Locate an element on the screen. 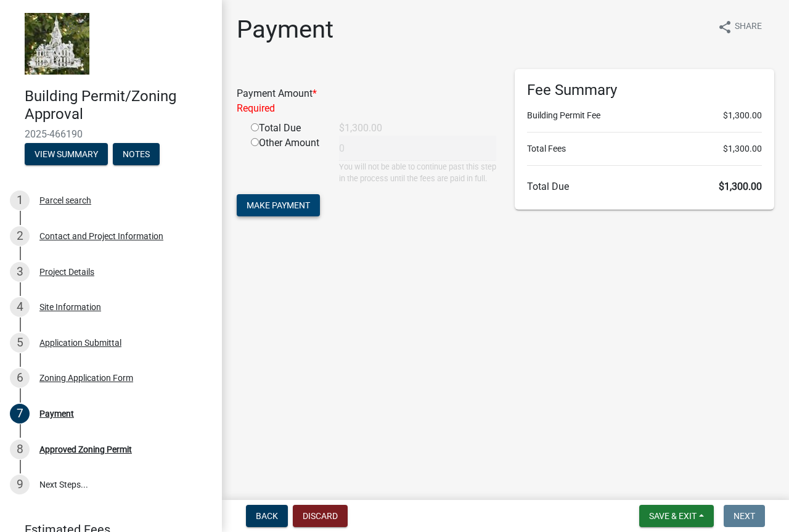  span: Save & Exit is located at coordinates (672, 515).